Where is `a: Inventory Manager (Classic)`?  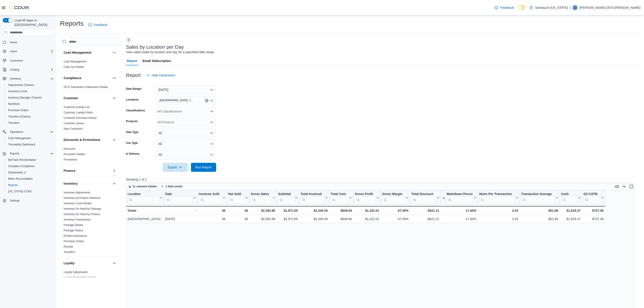 a: Inventory Manager (Classic) is located at coordinates (25, 98).